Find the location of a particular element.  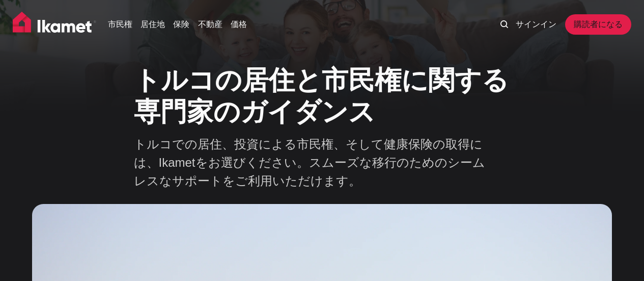

font: 不動産 is located at coordinates (210, 24).